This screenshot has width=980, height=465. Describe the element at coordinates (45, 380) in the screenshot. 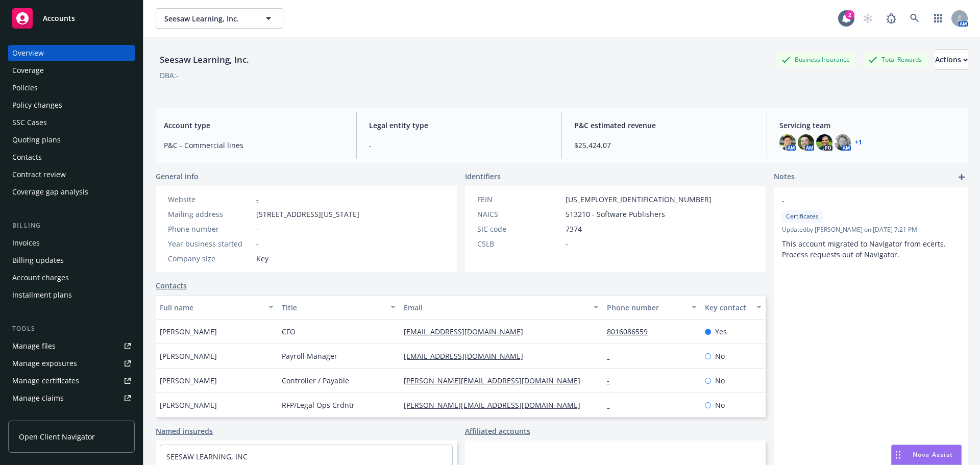

I see `div: Manage certificates` at that location.